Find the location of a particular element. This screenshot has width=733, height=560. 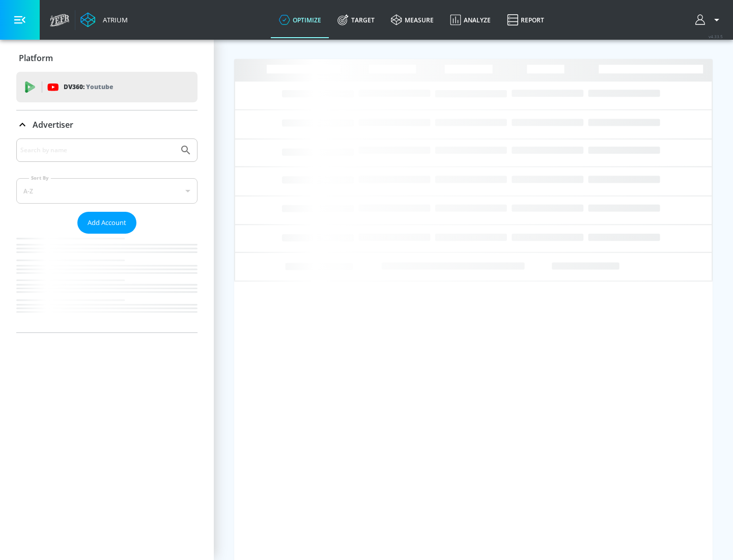

p: Youtube is located at coordinates (99, 86).